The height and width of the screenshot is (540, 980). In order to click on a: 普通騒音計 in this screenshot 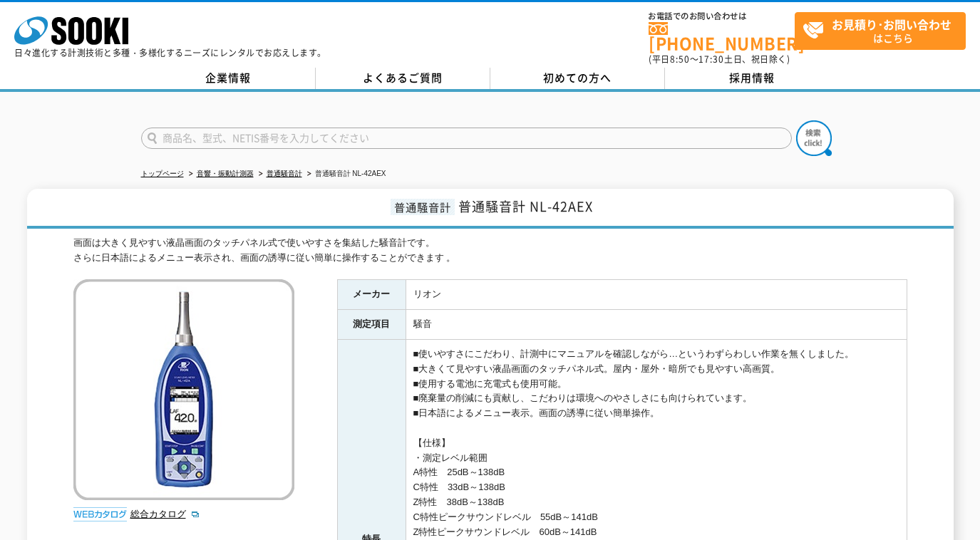, I will do `click(285, 173)`.